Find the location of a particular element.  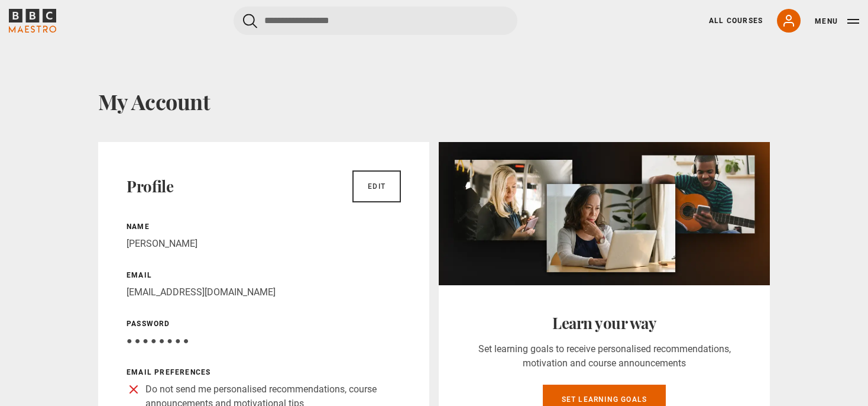

h1: My Account is located at coordinates (434, 101).